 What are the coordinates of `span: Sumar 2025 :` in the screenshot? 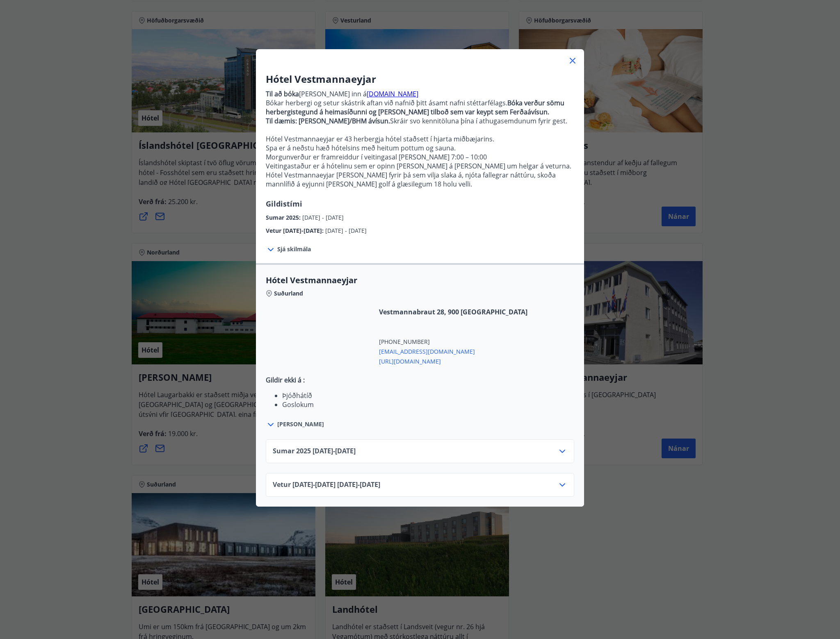 It's located at (283, 217).